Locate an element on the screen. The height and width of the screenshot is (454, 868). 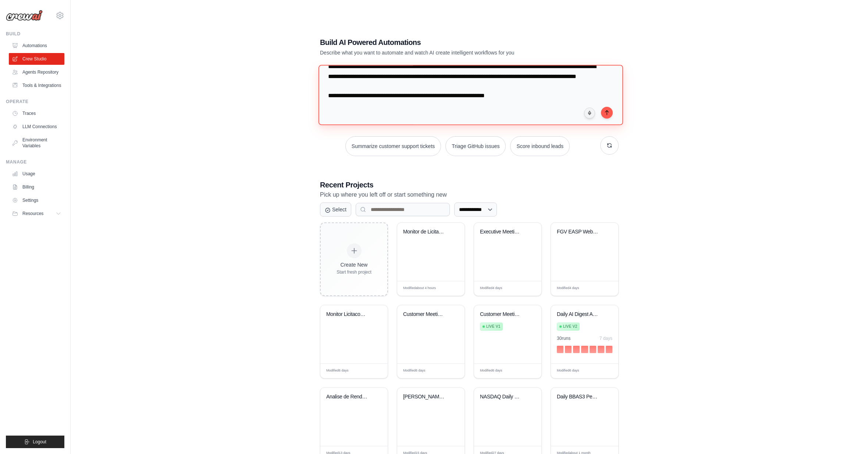
div: Monitor de Licitacoes Goias - AWS Google Azure is located at coordinates (425, 232).